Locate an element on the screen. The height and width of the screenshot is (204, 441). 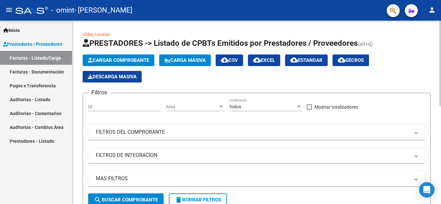
button: Gecros is located at coordinates (350, 60).